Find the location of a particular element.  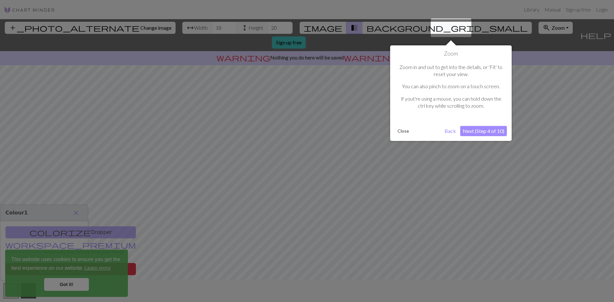

button: Back is located at coordinates (450, 131).